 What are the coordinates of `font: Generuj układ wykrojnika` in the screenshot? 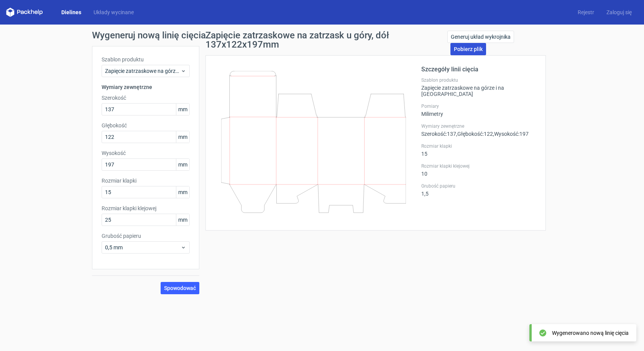 It's located at (481, 37).